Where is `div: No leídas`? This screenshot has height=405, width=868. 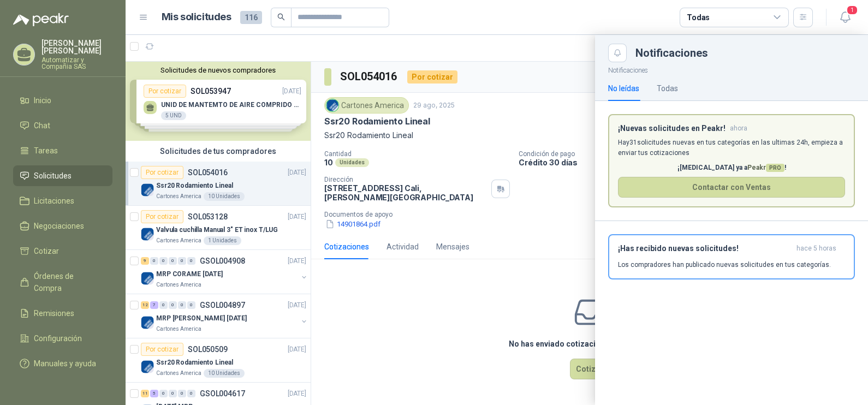 div: No leídas is located at coordinates (623, 88).